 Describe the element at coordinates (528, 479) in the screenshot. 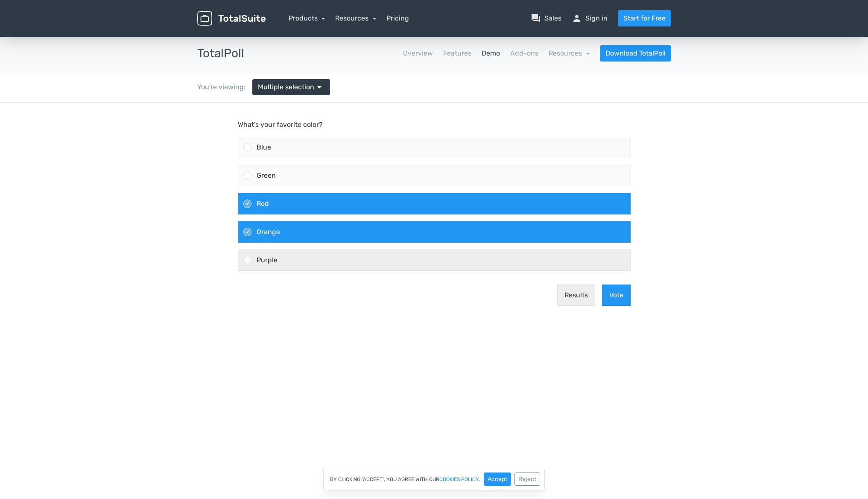

I see `button: Reject` at that location.